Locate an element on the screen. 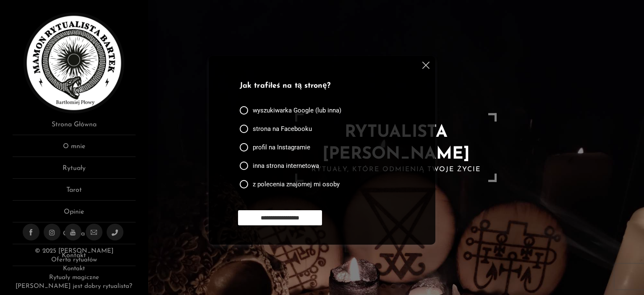  img: Rytualista Bartek is located at coordinates (74, 63).